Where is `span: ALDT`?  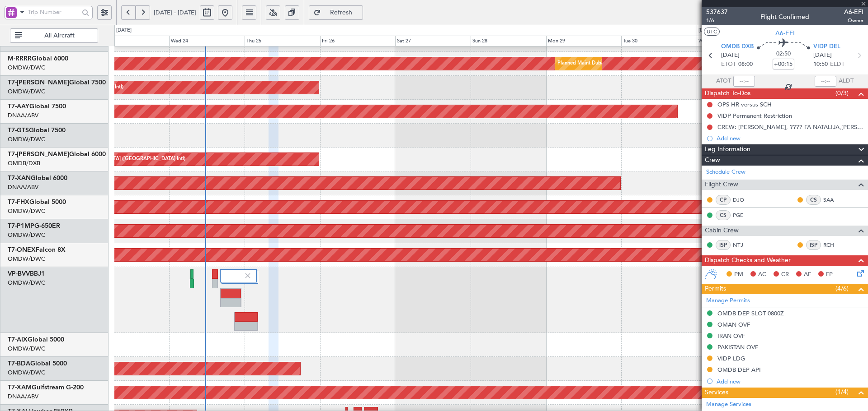 span: ALDT is located at coordinates (845, 81).